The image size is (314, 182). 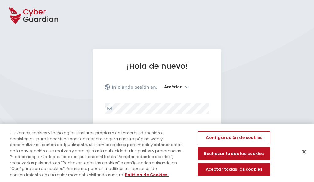 What do you see at coordinates (134, 87) in the screenshot?
I see `p: Iniciando sesión en:` at bounding box center [134, 87].